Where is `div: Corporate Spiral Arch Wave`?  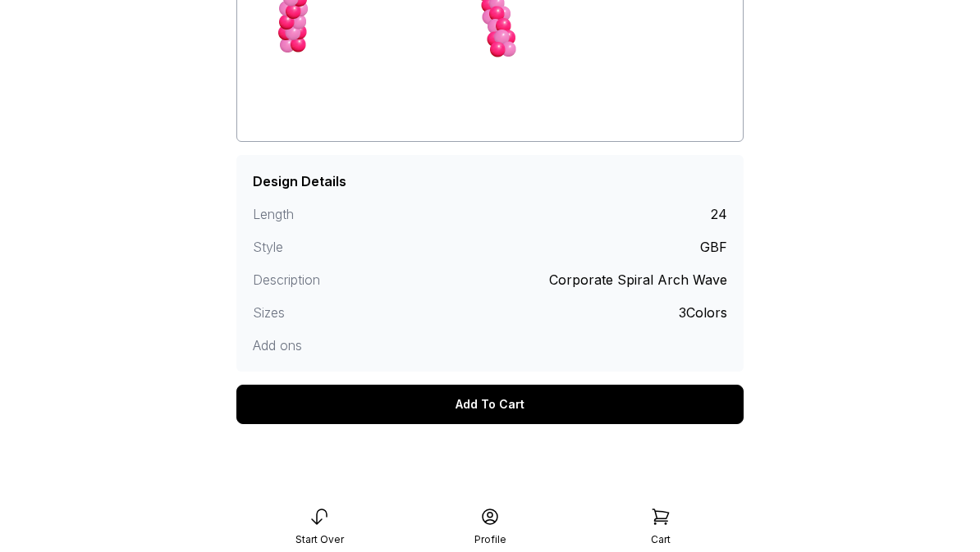
div: Corporate Spiral Arch Wave is located at coordinates (638, 280).